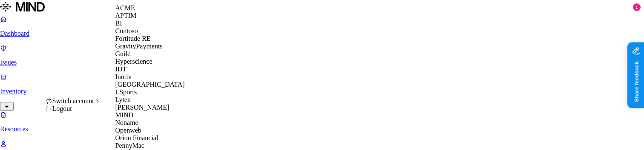 The image size is (644, 150). I want to click on span: MIND, so click(124, 115).